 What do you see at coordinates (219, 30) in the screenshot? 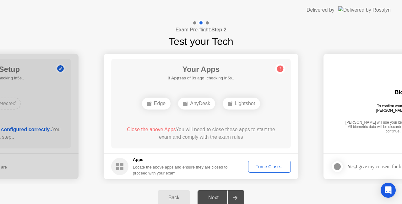
I see `b: Step 2` at bounding box center [219, 30].